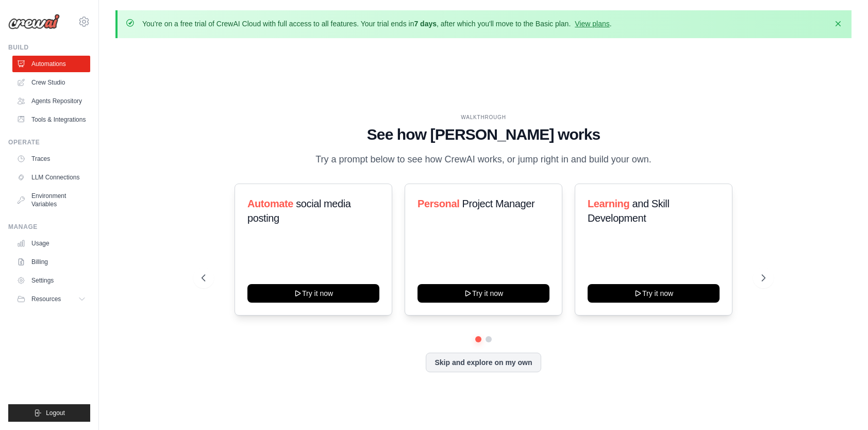 The width and height of the screenshot is (868, 430). What do you see at coordinates (425, 24) in the screenshot?
I see `strong: 7 days` at bounding box center [425, 24].